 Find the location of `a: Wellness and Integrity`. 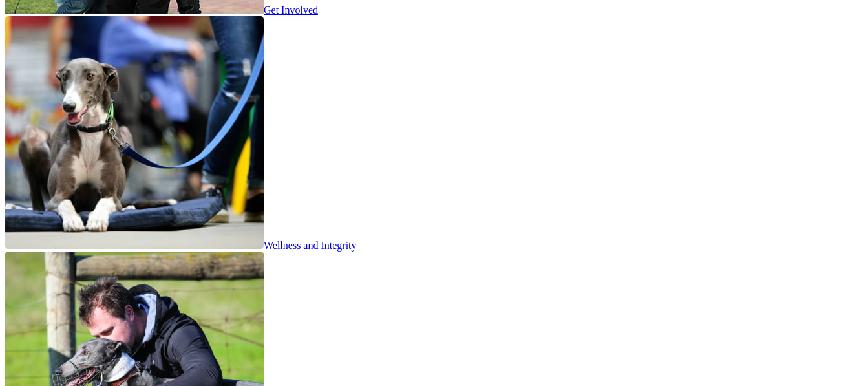

a: Wellness and Integrity is located at coordinates (181, 245).